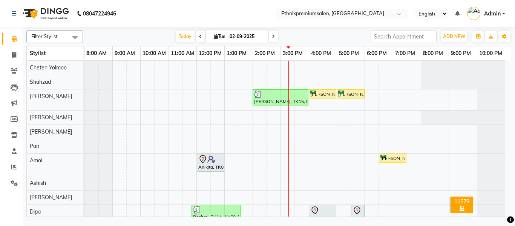 The image size is (515, 226). What do you see at coordinates (433, 53) in the screenshot?
I see `a: 8:00 PM` at bounding box center [433, 53].